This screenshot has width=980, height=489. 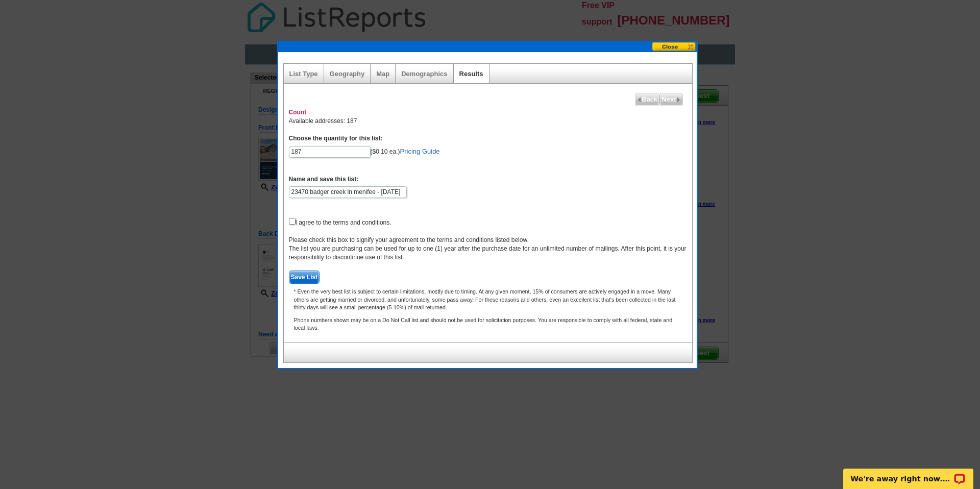 What do you see at coordinates (336, 138) in the screenshot?
I see `label: Choose the quantity for this list:` at bounding box center [336, 138].